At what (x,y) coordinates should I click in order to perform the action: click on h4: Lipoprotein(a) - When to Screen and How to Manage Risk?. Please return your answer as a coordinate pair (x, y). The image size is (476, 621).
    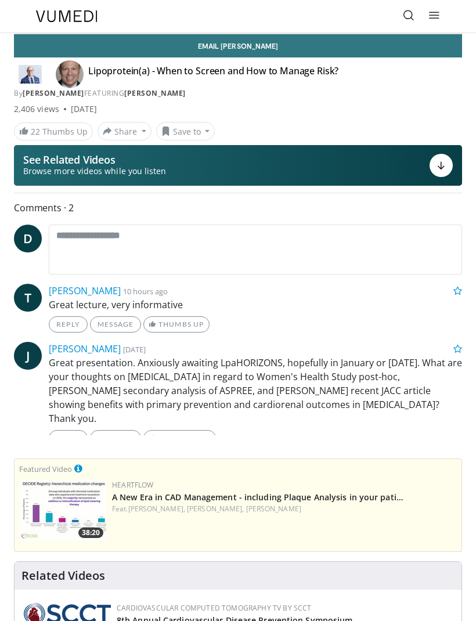
    Looking at the image, I should click on (213, 74).